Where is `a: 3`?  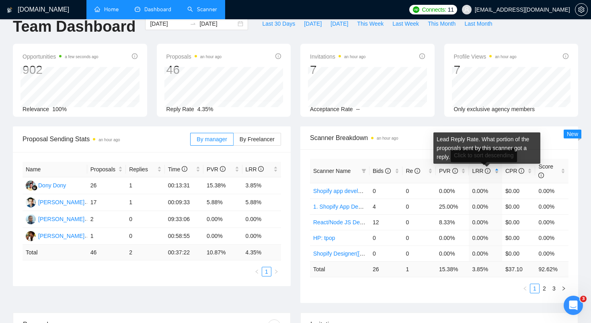
a: 3 is located at coordinates (554, 289).